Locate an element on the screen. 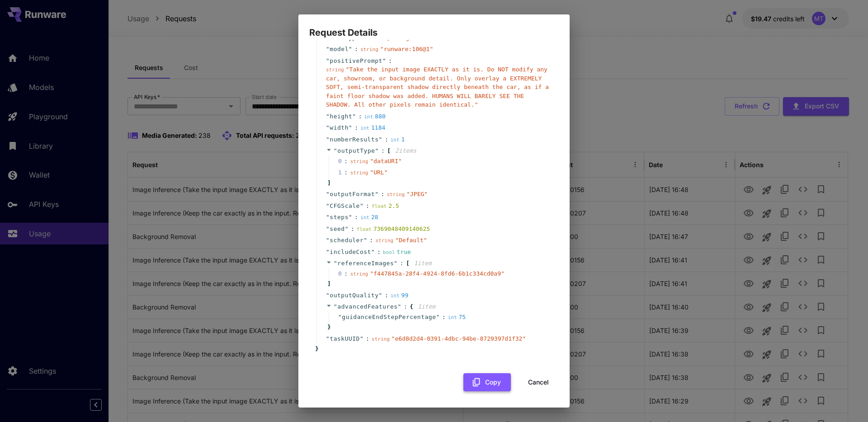 This screenshot has height=422, width=868. span: 2 item s is located at coordinates (406, 150).